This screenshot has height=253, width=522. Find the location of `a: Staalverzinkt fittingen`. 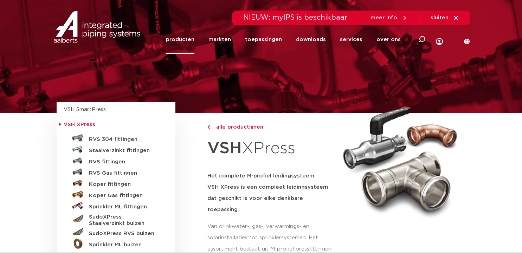

a: Staalverzinkt fittingen is located at coordinates (116, 149).